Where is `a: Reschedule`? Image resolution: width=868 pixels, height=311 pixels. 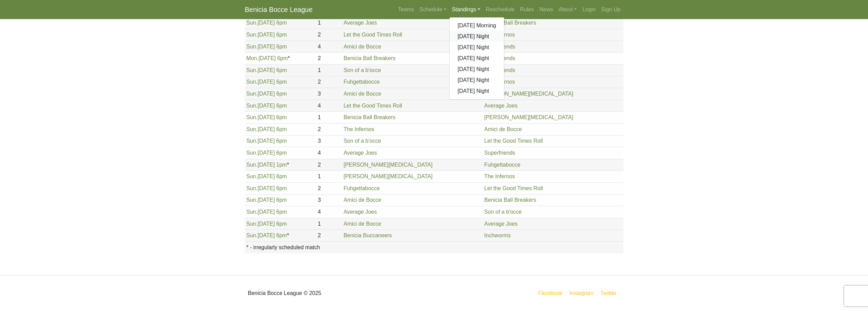 a: Reschedule is located at coordinates (500, 9).